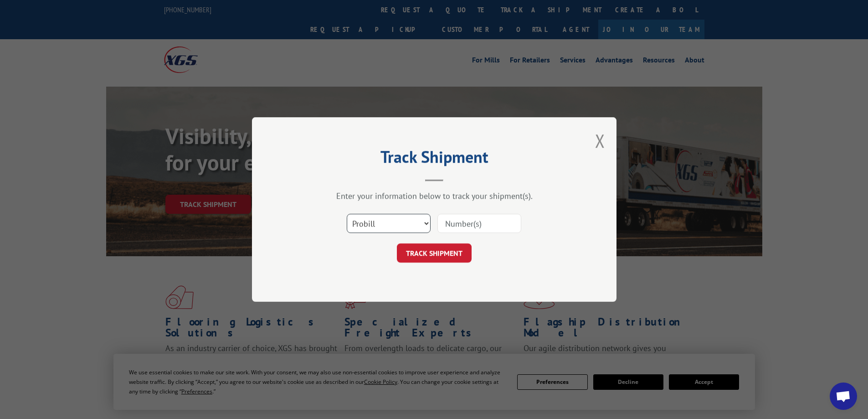  What do you see at coordinates (434, 196) in the screenshot?
I see `div: Enter your information below to track your shipment(s).` at bounding box center [434, 196].